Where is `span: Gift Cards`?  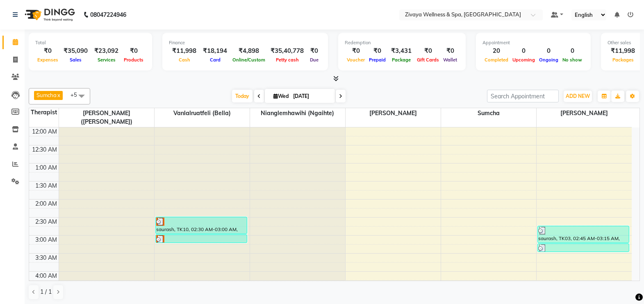 span: Gift Cards is located at coordinates (428, 60).